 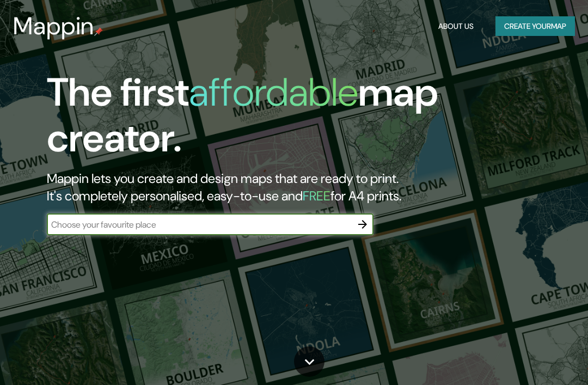 I want to click on button: Create yourmap, so click(x=535, y=26).